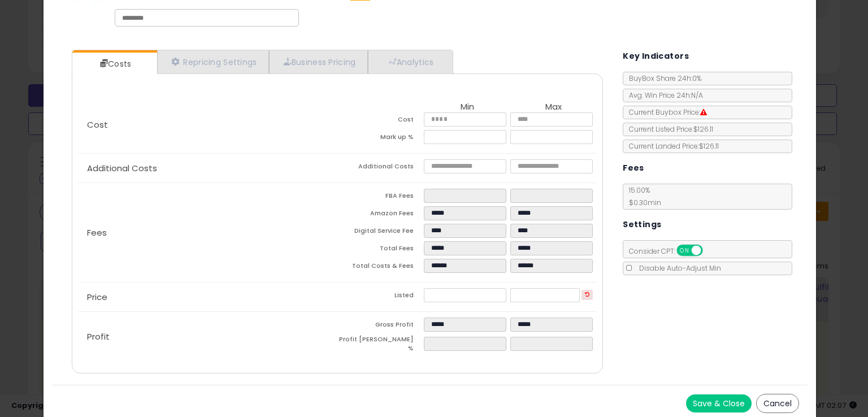 The image size is (868, 417). Describe the element at coordinates (207, 297) in the screenshot. I see `p: Price` at that location.